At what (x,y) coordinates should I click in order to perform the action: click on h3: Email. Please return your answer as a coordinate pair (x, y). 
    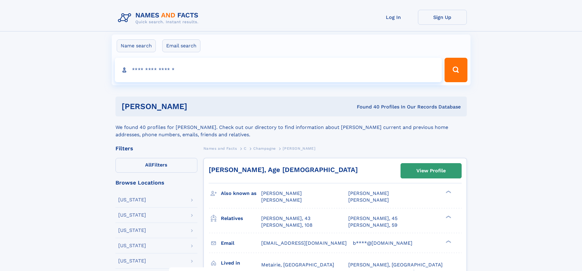
    Looking at the image, I should click on (241, 243).